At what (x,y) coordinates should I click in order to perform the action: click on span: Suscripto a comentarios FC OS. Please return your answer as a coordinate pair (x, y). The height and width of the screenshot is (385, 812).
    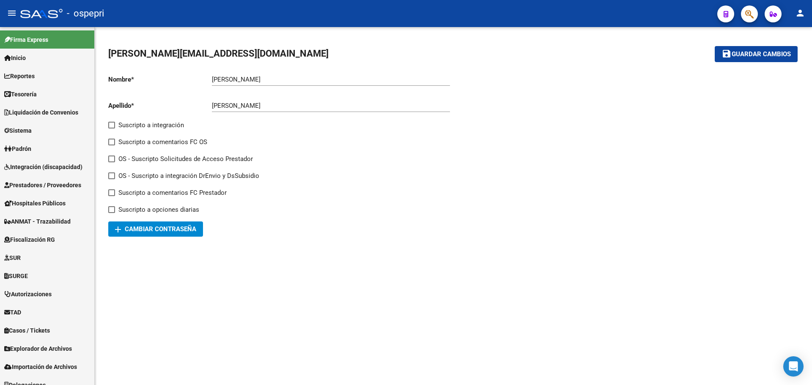
    Looking at the image, I should click on (163, 142).